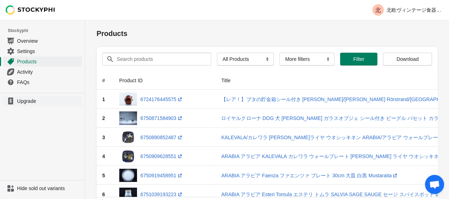 The height and width of the screenshot is (199, 449). What do you see at coordinates (42, 61) in the screenshot?
I see `a: Products` at bounding box center [42, 61].